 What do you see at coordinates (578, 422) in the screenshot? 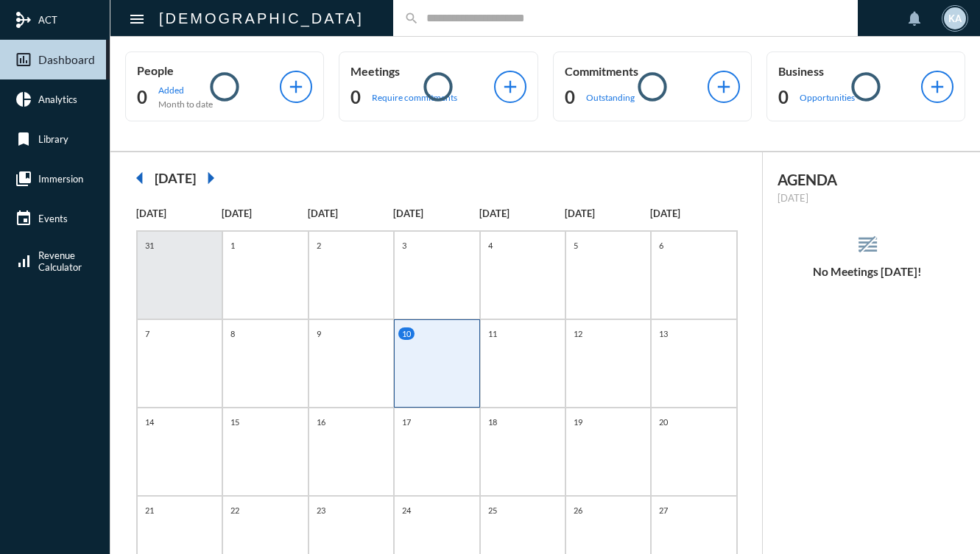
I see `p: 19` at bounding box center [578, 422].